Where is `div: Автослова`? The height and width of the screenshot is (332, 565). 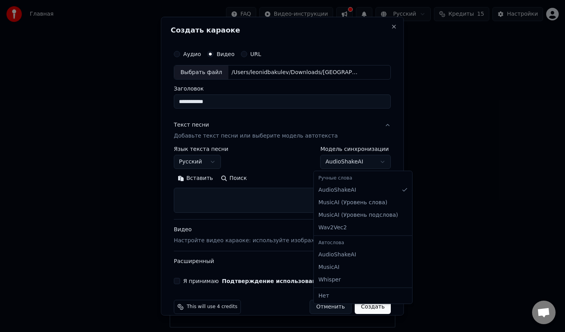
div: Автослова is located at coordinates (363, 243).